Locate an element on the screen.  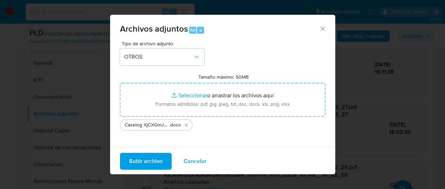
button: Cancelar is located at coordinates (195, 161).